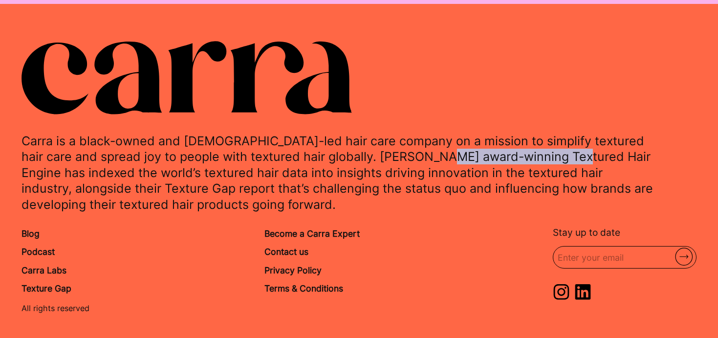 This screenshot has width=718, height=338. What do you see at coordinates (303, 288) in the screenshot?
I see `a: Terms & Conditions` at bounding box center [303, 288].